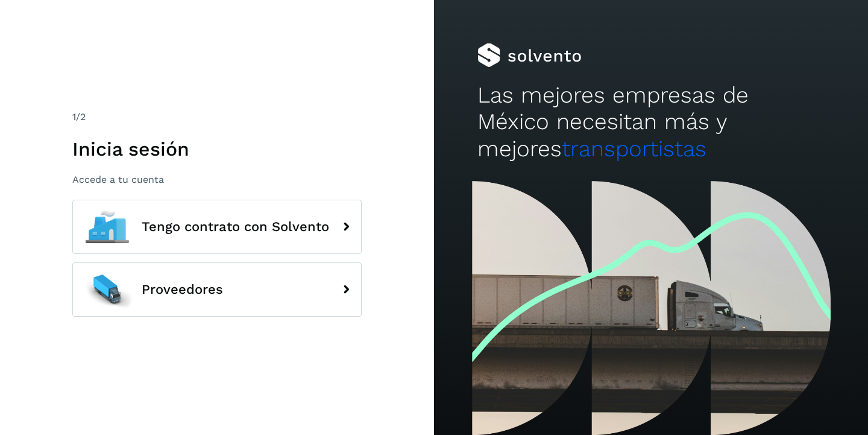 The width and height of the screenshot is (868, 435). Describe the element at coordinates (217, 117) in the screenshot. I see `div: /2` at that location.